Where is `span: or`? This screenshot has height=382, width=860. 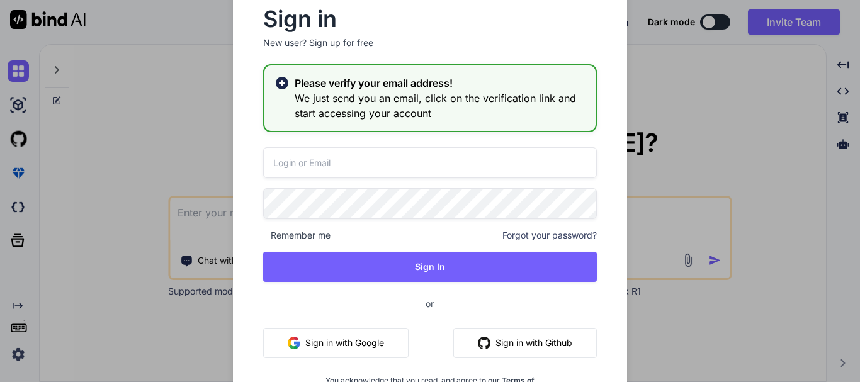 span: or is located at coordinates (429, 303).